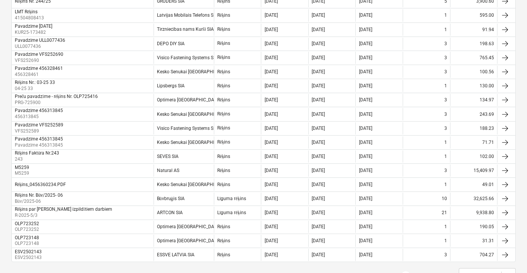  Describe the element at coordinates (474, 44) in the screenshot. I see `div: 198.63` at that location.